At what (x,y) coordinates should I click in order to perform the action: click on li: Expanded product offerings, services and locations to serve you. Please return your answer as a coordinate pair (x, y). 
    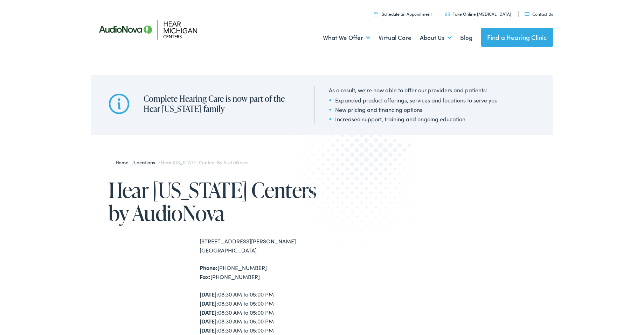
    Looking at the image, I should click on (413, 100).